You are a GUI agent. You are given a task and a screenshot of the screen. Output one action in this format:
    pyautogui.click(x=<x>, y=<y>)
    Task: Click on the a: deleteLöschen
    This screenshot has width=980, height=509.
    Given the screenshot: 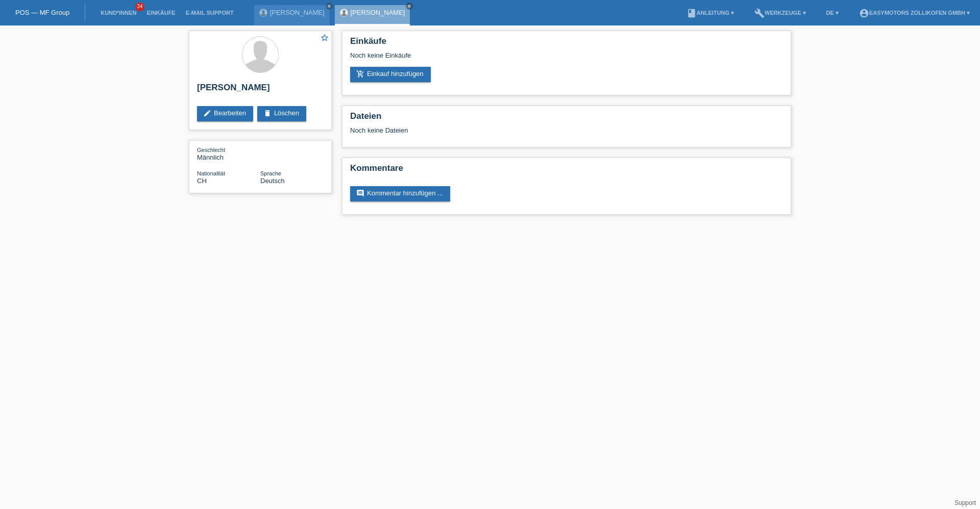 What is the action you would take?
    pyautogui.click(x=282, y=114)
    